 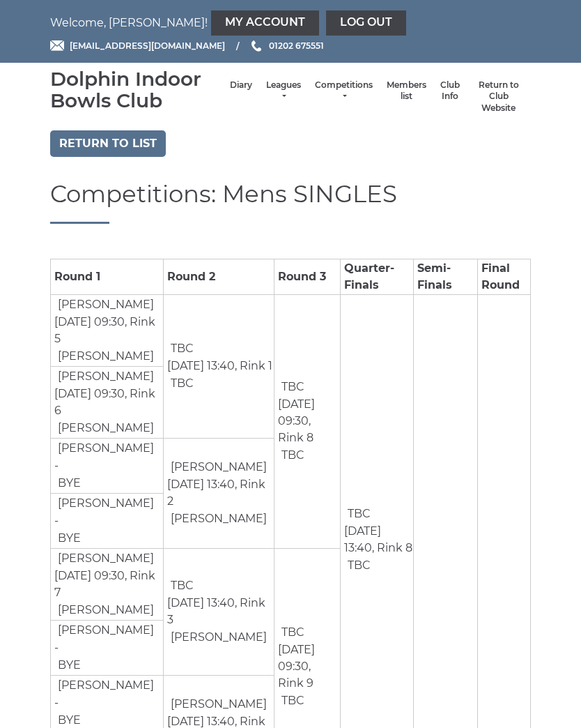 I want to click on a: Phone us 01202 675551, so click(x=286, y=46).